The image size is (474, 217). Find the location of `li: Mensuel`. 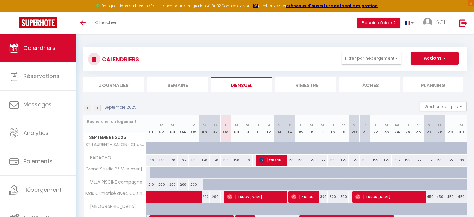

li: Mensuel is located at coordinates (241, 84).